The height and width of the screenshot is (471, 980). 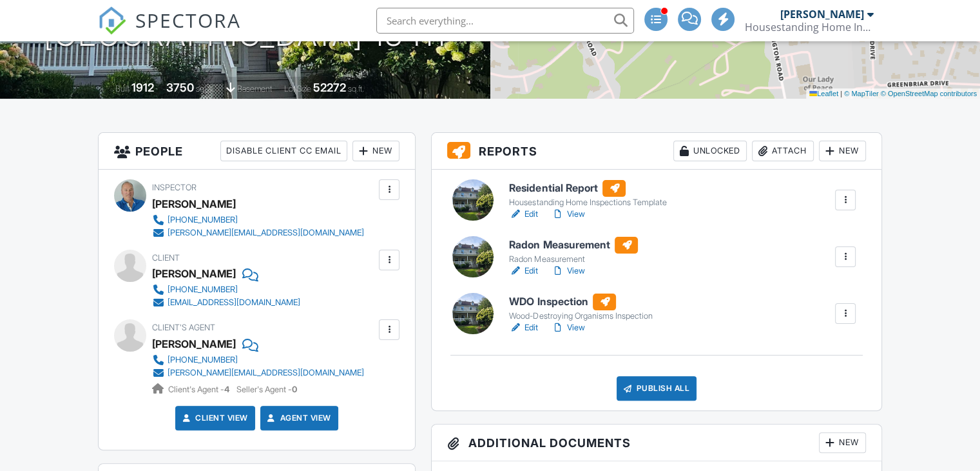 What do you see at coordinates (122, 88) in the screenshot?
I see `span: Built` at bounding box center [122, 88].